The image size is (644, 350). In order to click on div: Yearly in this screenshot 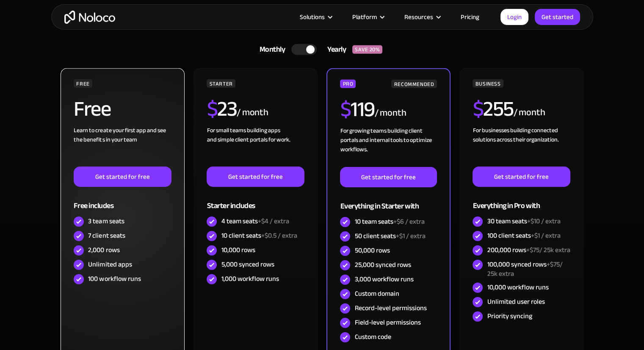, I will do `click(334, 49)`.